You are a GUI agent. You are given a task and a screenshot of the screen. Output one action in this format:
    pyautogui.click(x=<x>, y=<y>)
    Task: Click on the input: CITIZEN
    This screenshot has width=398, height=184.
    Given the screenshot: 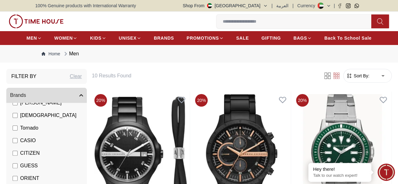 What is the action you would take?
    pyautogui.click(x=15, y=153)
    